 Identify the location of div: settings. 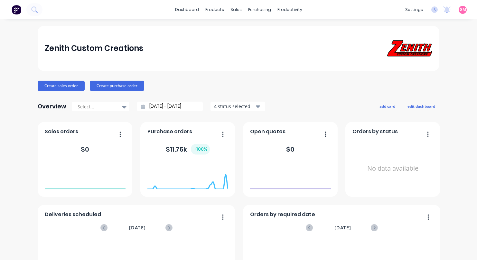
(414, 10).